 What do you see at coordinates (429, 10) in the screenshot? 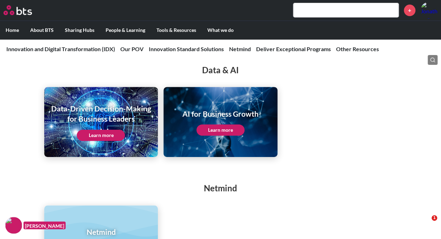
I see `a: Profile` at bounding box center [429, 10].